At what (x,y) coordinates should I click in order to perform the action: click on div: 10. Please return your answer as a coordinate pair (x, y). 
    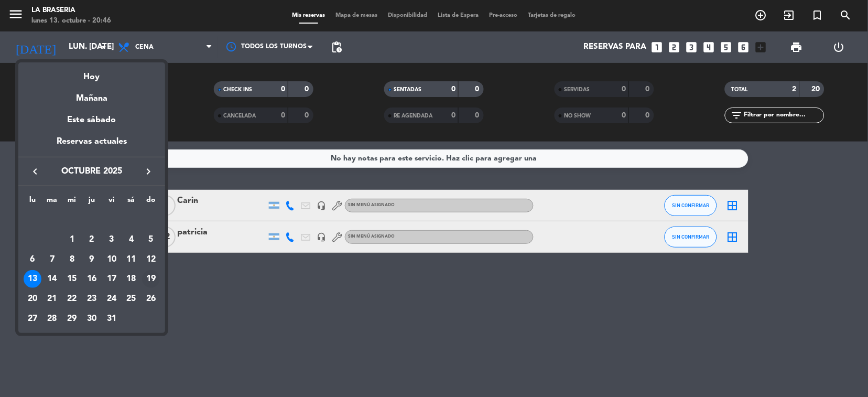
    Looking at the image, I should click on (112, 260).